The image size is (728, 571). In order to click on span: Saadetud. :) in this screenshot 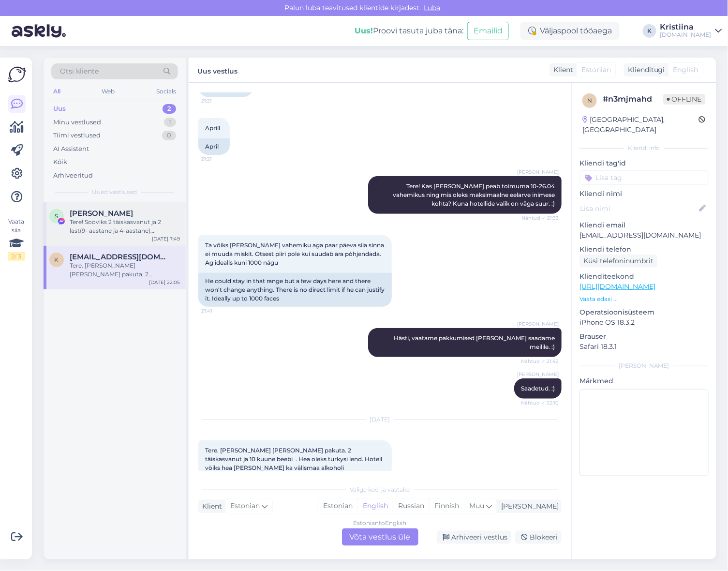, I will do `click(538, 388)`.